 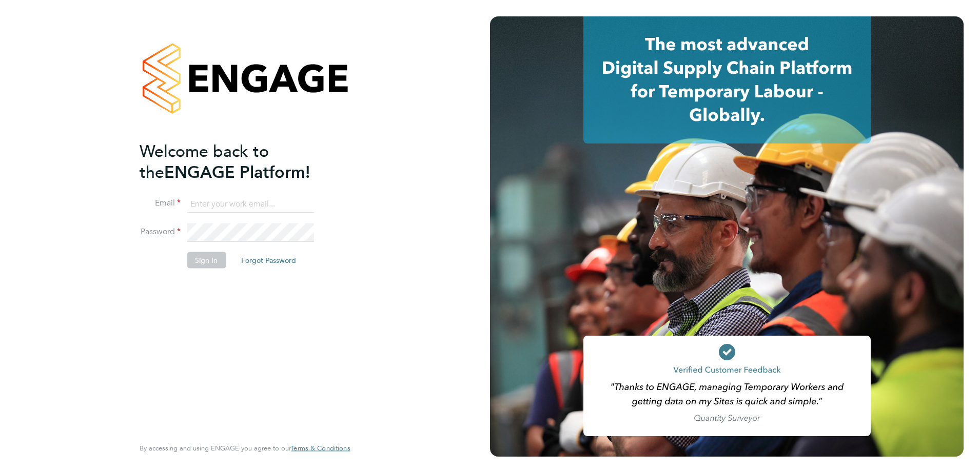 What do you see at coordinates (160, 231) in the screenshot?
I see `label: Password` at bounding box center [160, 231].